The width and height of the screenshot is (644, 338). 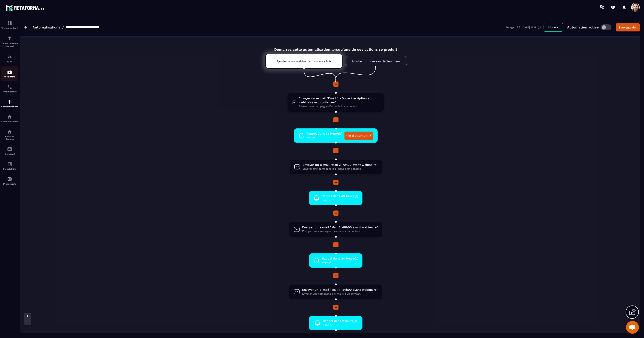 What do you see at coordinates (340, 258) in the screenshot?
I see `span: Rappel dans 24 Heure(s)` at bounding box center [340, 258].